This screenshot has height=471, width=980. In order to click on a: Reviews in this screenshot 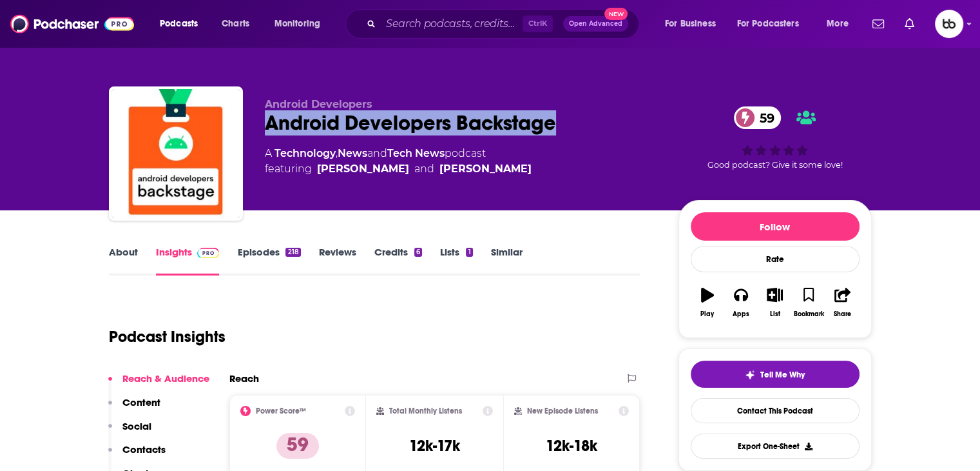, I will do `click(338, 261)`.